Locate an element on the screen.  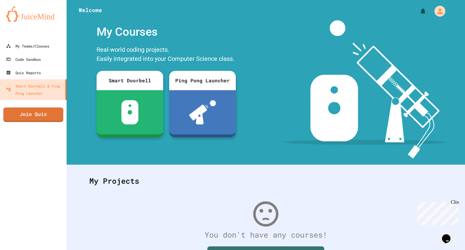
img: ppl-with-ball.png is located at coordinates (203, 112).